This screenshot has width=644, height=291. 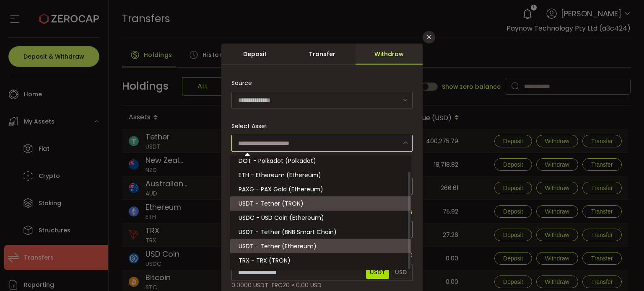 I want to click on button: Close, so click(x=429, y=37).